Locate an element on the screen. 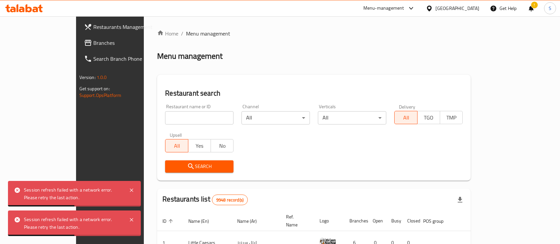  span: 1.0.0 is located at coordinates (102, 77).